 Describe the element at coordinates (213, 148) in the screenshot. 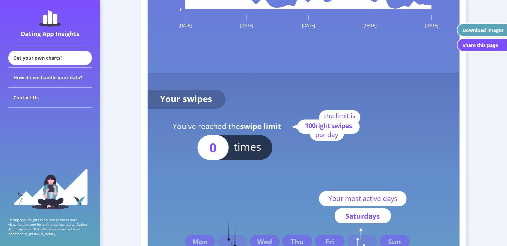

I see `text: 0` at that location.